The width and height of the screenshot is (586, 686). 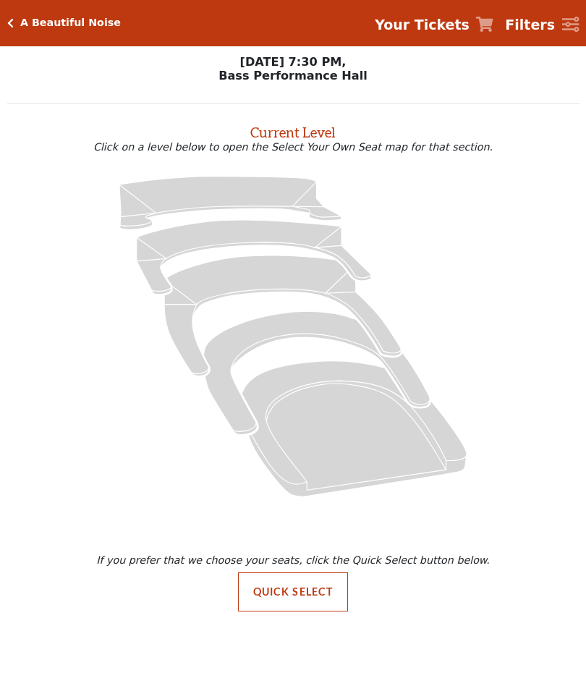 I want to click on p: If you prefer that we choose your seats, click the Quick Select button below., so click(x=293, y=560).